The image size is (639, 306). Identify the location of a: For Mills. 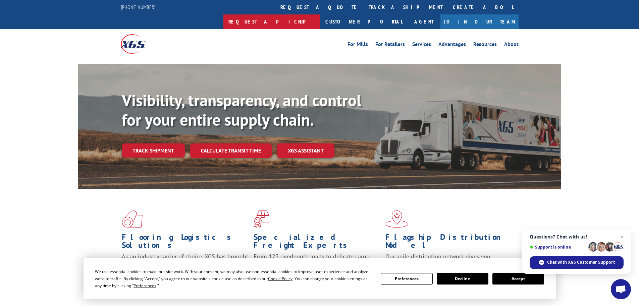
(358, 45).